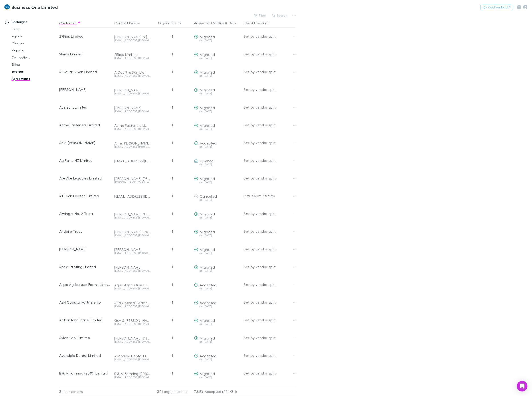 The image size is (532, 396). Describe the element at coordinates (217, 392) in the screenshot. I see `p: 78.5% Accepted (244/311)` at that location.